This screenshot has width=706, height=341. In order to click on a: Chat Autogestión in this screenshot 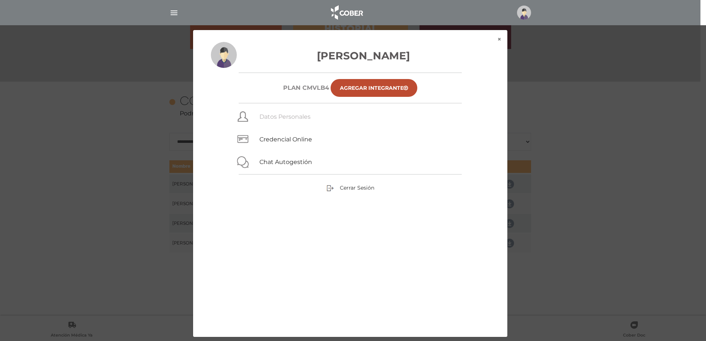, I will do `click(286, 162)`.